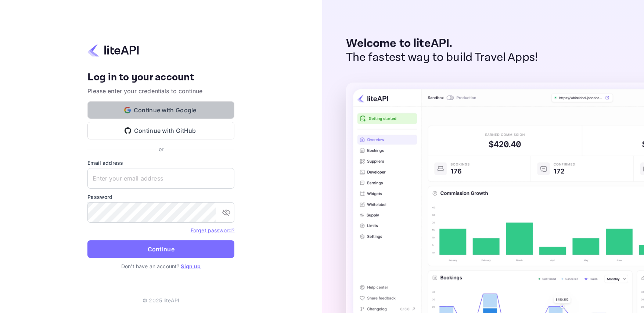 The height and width of the screenshot is (313, 644). What do you see at coordinates (226, 212) in the screenshot?
I see `button: toggle password visibility` at bounding box center [226, 212].